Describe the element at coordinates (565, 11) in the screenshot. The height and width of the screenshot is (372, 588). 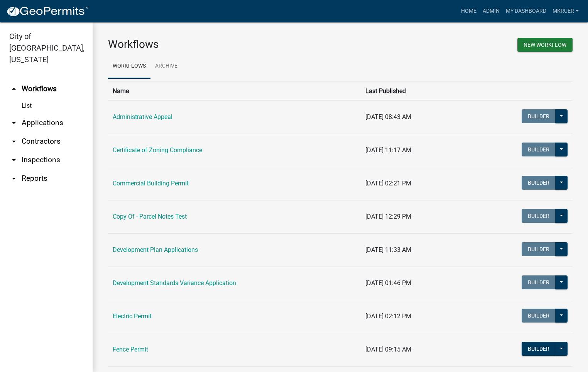
I see `a: mkruer` at that location.